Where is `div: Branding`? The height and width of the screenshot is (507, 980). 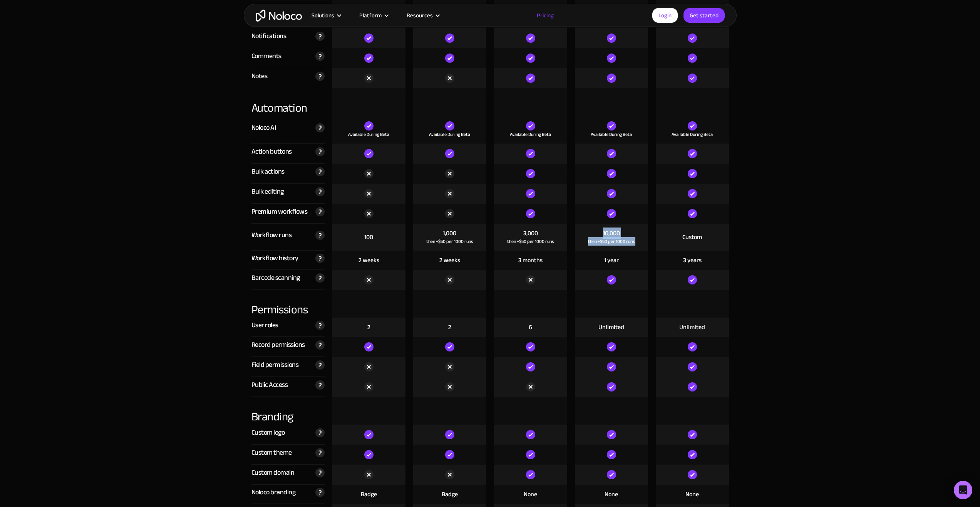
div: Branding is located at coordinates (288, 411).